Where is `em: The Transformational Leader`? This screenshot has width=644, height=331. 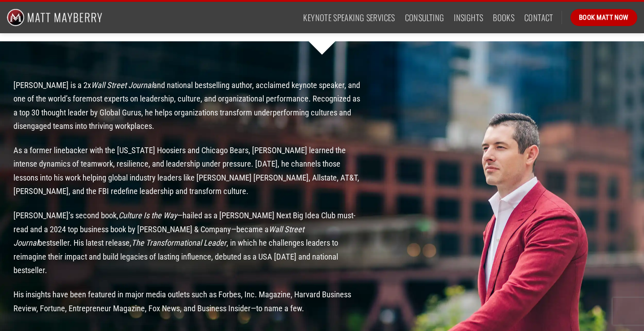
em: The Transformational Leader is located at coordinates (179, 242).